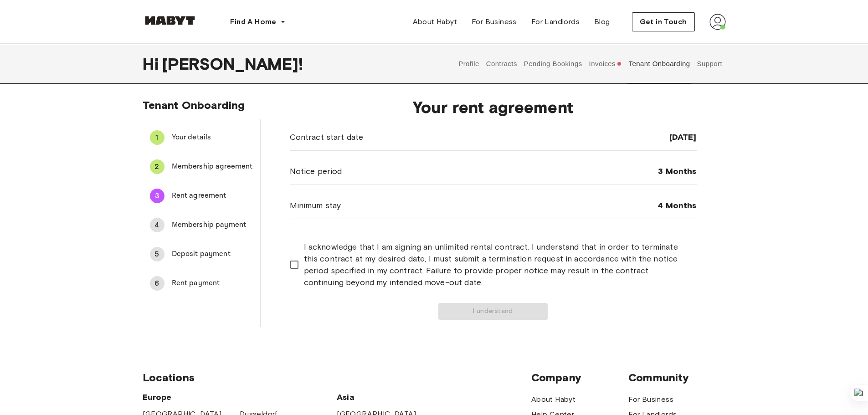 This screenshot has height=415, width=868. Describe the element at coordinates (201, 254) in the screenshot. I see `div: 5Deposit payment` at that location.